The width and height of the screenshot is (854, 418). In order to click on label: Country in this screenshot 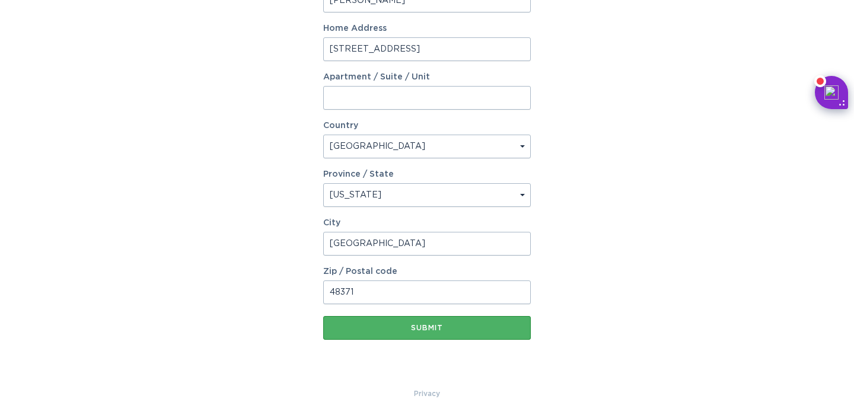, I will do `click(341, 126)`.